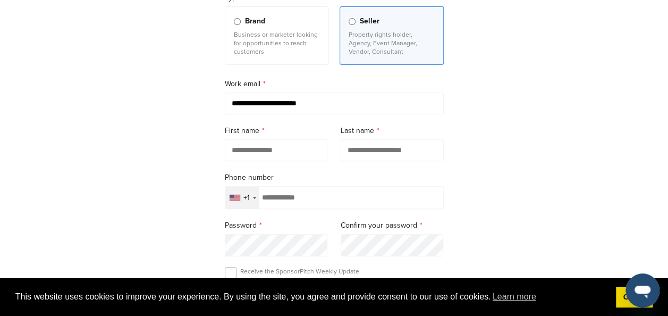  I want to click on a: learn more about cookies, so click(515, 297).